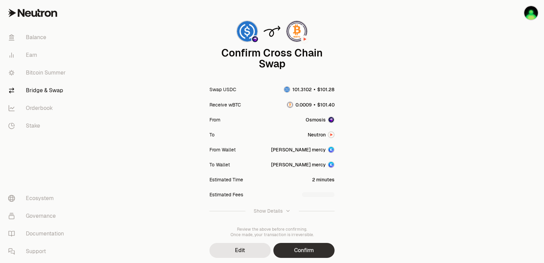  Describe the element at coordinates (215, 120) in the screenshot. I see `div: From` at that location.